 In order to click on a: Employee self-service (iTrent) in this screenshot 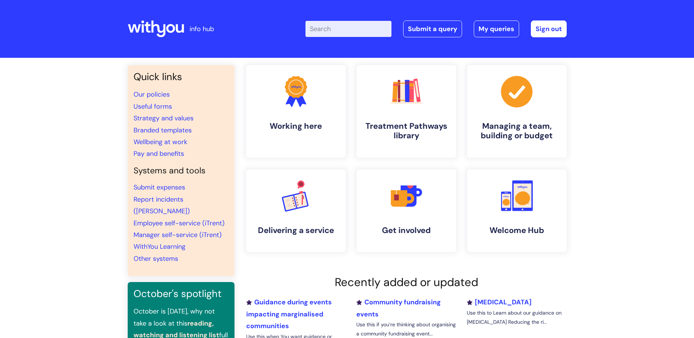, I will do `click(179, 223)`.